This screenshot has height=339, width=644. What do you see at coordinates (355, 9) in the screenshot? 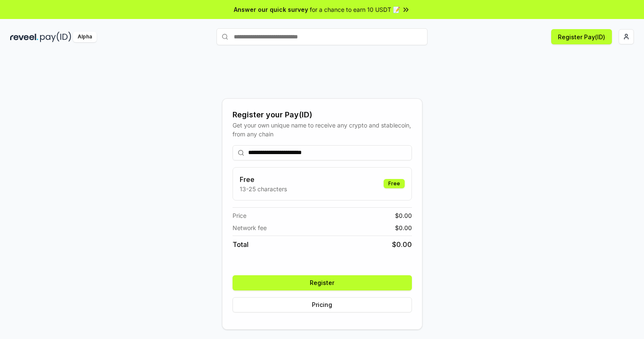
I see `span: for a chance to earn 10 USDT 📝` at bounding box center [355, 9].